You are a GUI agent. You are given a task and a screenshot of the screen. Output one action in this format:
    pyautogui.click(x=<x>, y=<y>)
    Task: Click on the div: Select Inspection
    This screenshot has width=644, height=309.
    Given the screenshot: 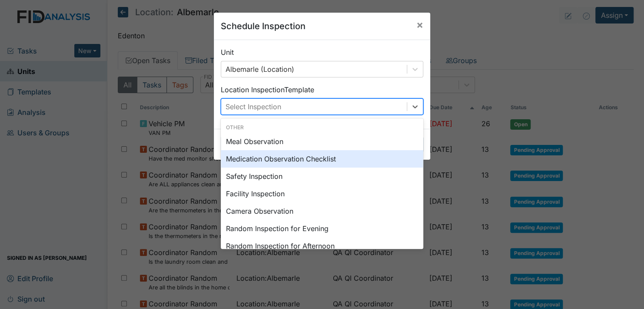 What is the action you would take?
    pyautogui.click(x=253, y=106)
    